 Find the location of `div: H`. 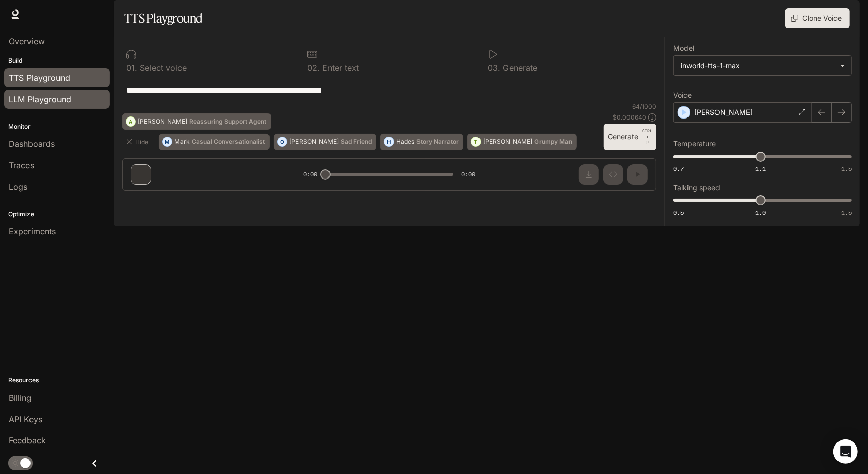

div: H is located at coordinates (389, 142).